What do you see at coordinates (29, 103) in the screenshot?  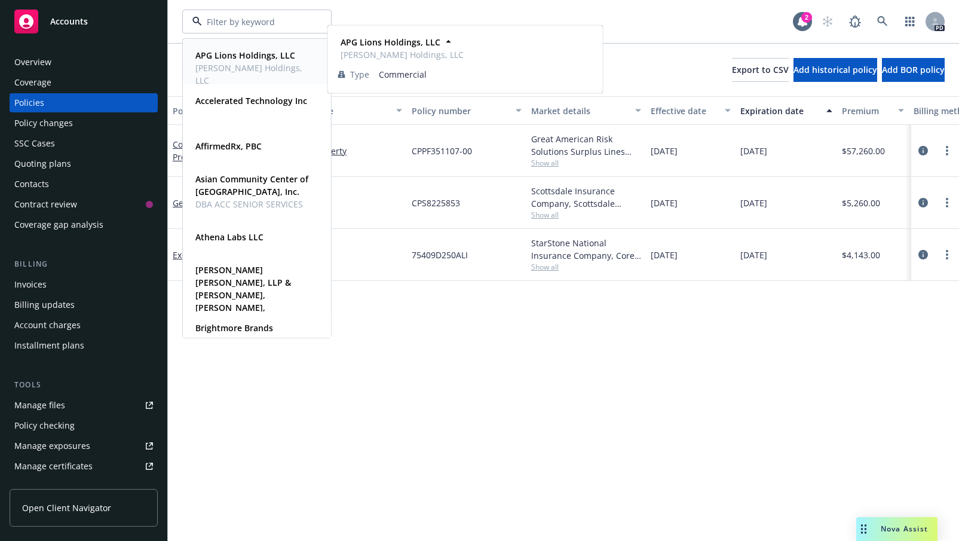 I see `div: Policies` at bounding box center [29, 103].